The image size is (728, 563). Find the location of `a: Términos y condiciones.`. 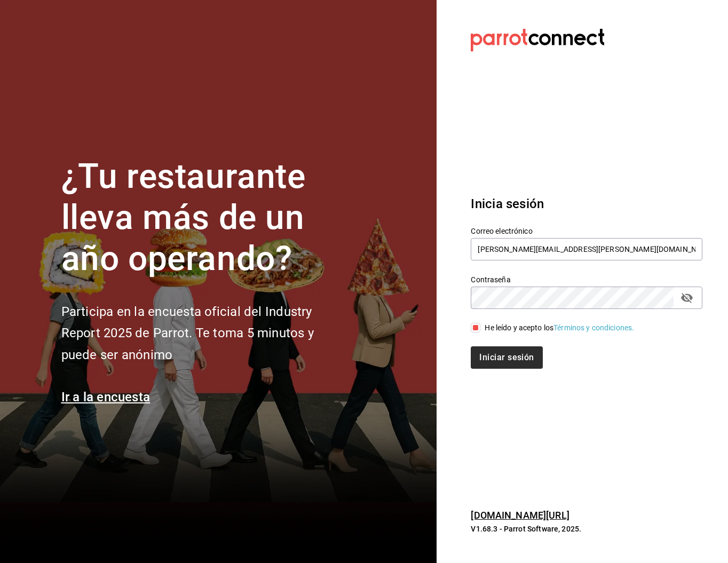

a: Términos y condiciones. is located at coordinates (594, 328).